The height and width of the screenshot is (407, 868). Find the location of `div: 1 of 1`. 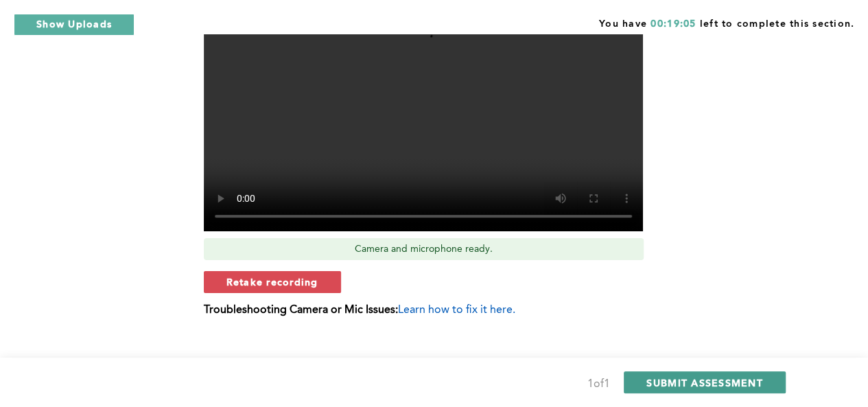

div: 1 of 1 is located at coordinates (598, 384).